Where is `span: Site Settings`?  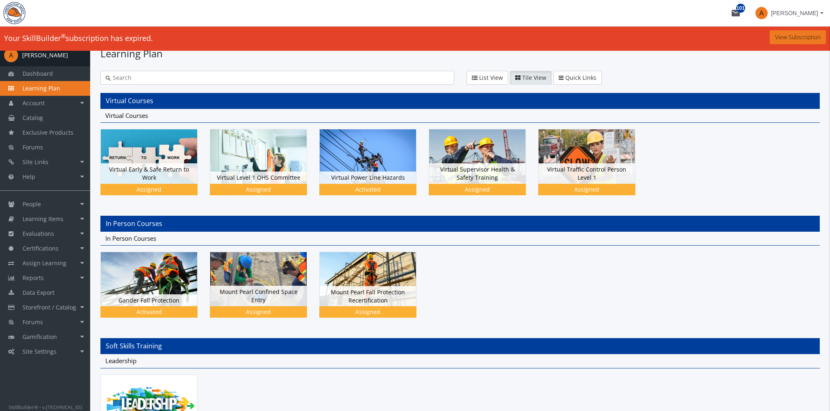
span: Site Settings is located at coordinates (39, 352).